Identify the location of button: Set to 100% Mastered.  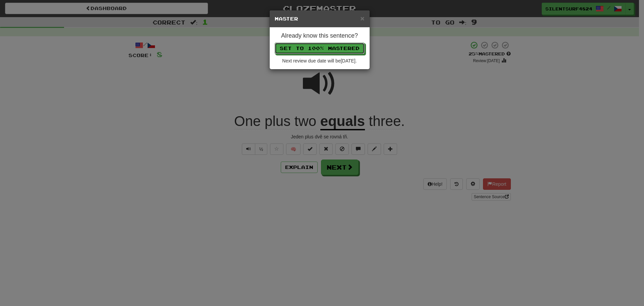
(320, 48).